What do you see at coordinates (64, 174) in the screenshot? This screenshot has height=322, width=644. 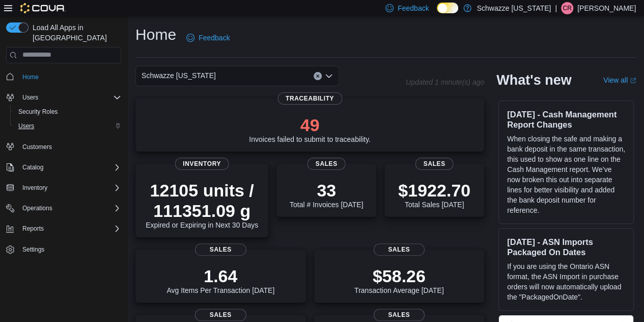 I see `nav: Complex example` at bounding box center [64, 174].